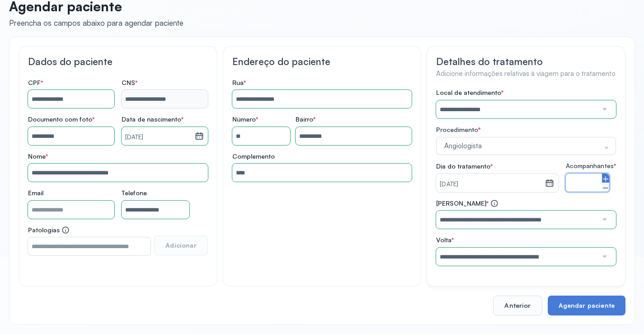  Describe the element at coordinates (118, 61) in the screenshot. I see `h3: Dados do paciente` at that location.